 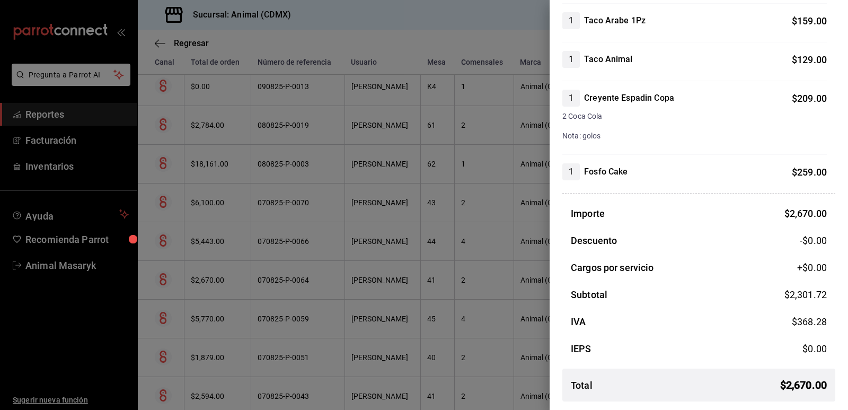 What do you see at coordinates (694, 116) in the screenshot?
I see `span: 2 Coca Cola` at bounding box center [694, 116].